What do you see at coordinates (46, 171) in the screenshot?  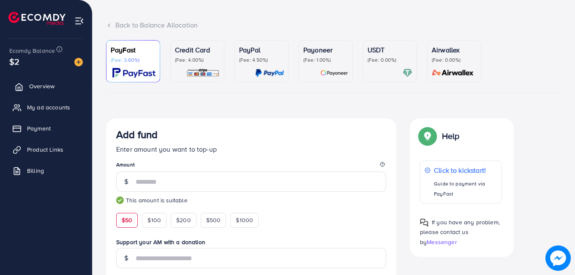 I see `a: Billing` at bounding box center [46, 171].